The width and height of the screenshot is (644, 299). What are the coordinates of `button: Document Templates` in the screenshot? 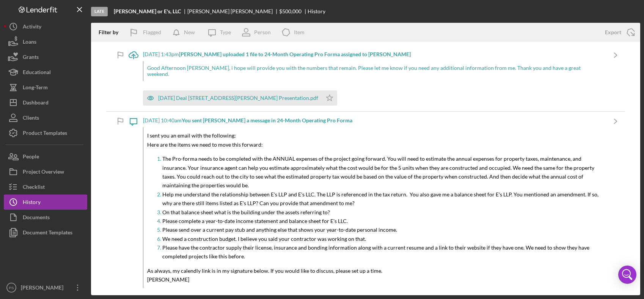 It's located at (45, 232).